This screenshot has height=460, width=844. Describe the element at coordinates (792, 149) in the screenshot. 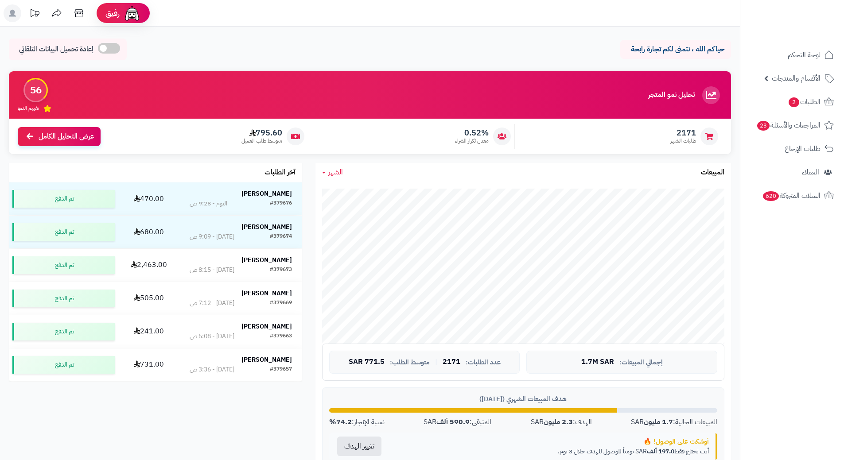

I see `a: طلبات الإرجاع` at that location.